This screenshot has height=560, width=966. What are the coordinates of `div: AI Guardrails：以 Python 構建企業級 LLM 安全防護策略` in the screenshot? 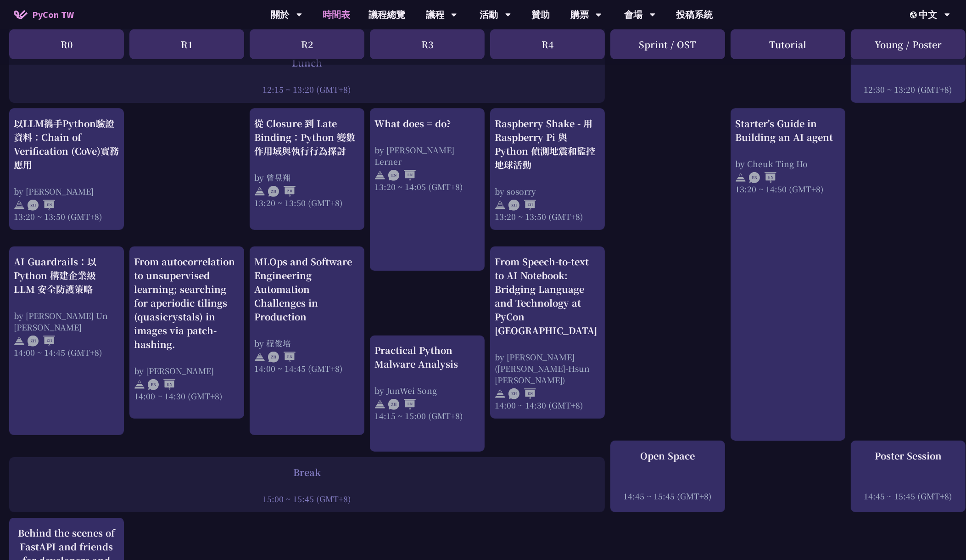 It's located at (66, 275).